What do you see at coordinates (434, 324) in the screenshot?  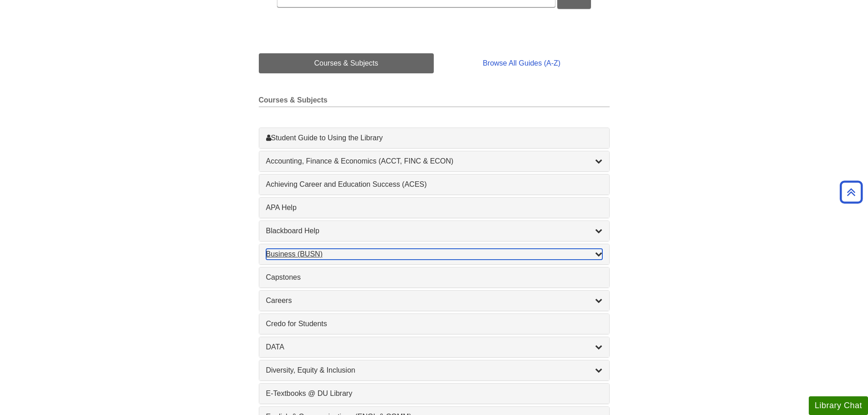 I see `div: Credo for Students` at bounding box center [434, 324].